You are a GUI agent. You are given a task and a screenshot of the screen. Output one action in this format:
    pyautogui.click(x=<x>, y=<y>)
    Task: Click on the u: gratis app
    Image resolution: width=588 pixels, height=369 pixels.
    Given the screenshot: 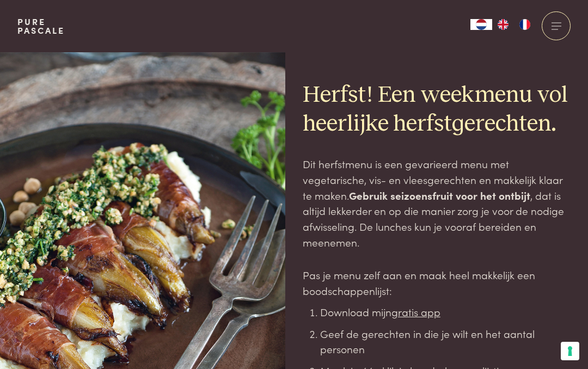 What is the action you would take?
    pyautogui.click(x=416, y=311)
    